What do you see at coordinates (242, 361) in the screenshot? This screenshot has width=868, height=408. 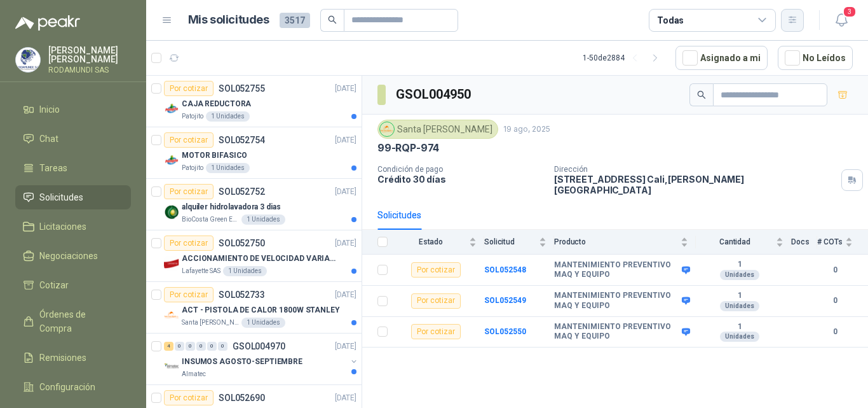 I see `p: INSUMOS AGOSTO-SEPTIEMBRE` at bounding box center [242, 361].